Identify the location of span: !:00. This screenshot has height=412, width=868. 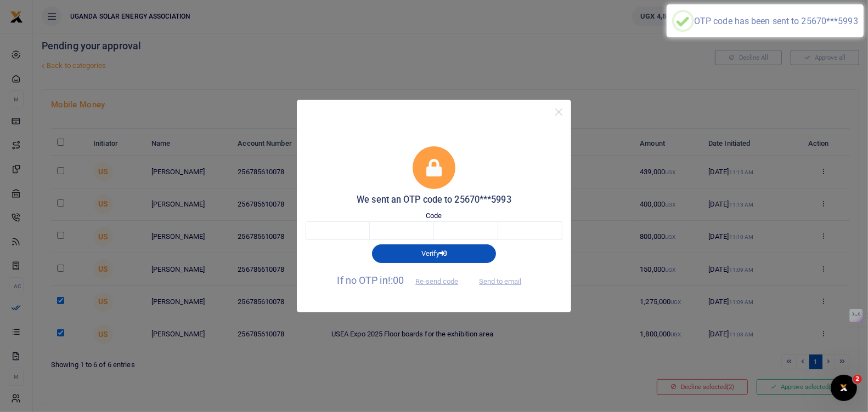
(396, 280).